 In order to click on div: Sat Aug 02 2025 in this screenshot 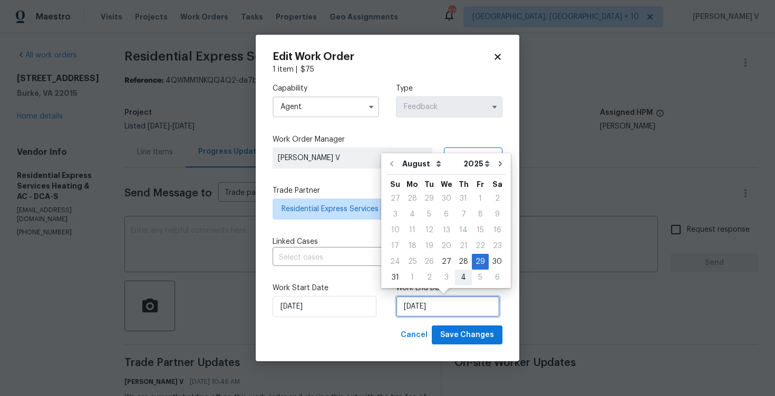, I will do `click(497, 199)`.